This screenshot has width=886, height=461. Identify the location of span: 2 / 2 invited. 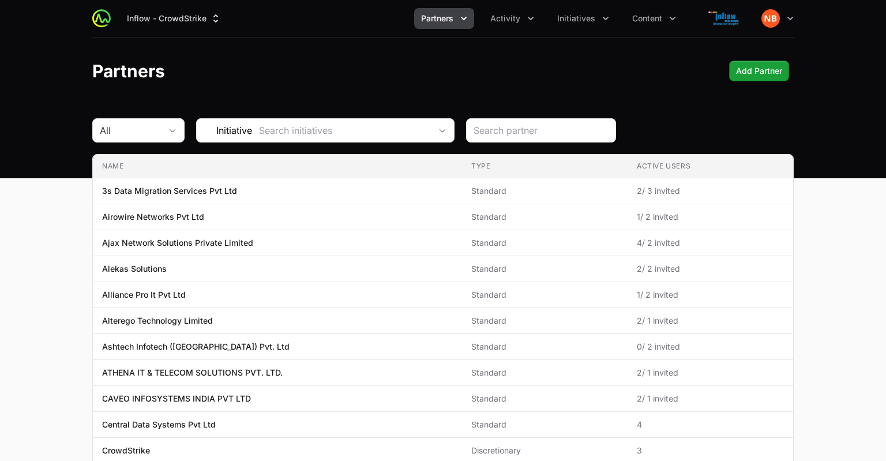
(710, 269).